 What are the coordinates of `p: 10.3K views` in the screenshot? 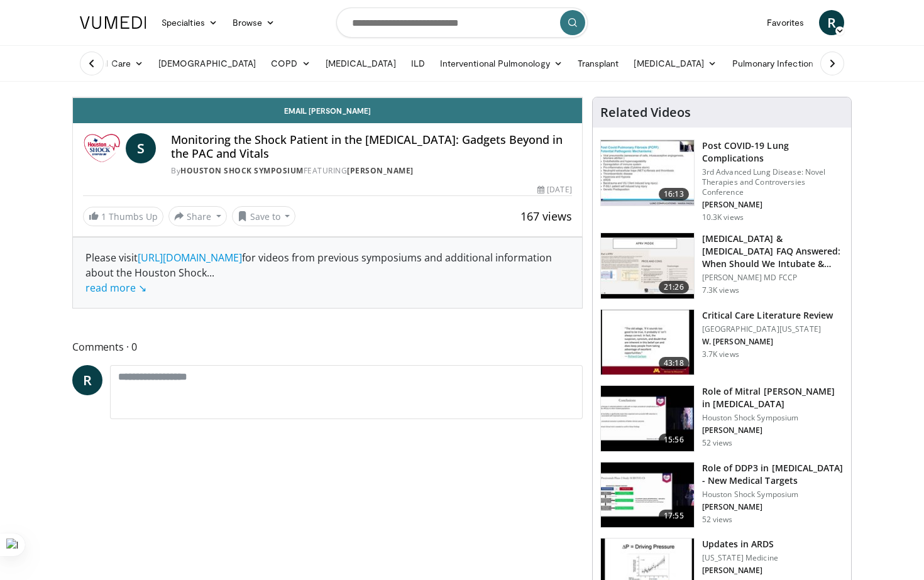 It's located at (722, 217).